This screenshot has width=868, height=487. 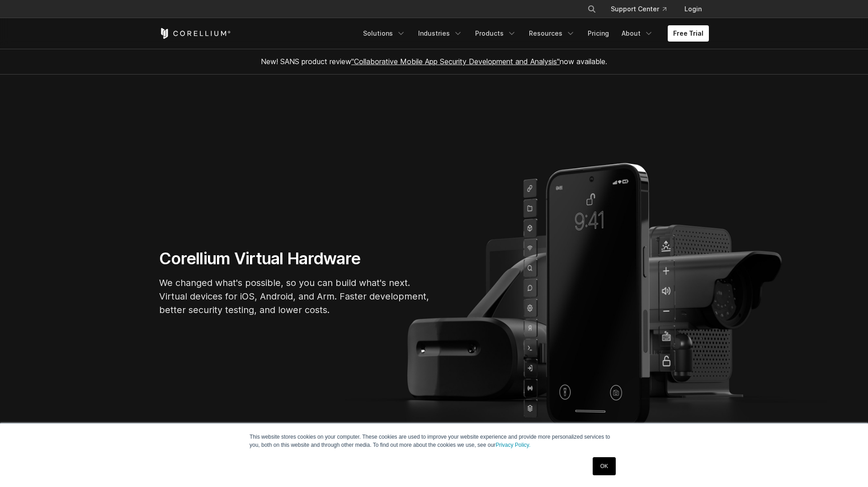 What do you see at coordinates (455, 61) in the screenshot?
I see `a: "Collaborative Mobile App Security Development and Analysis"` at bounding box center [455, 61].